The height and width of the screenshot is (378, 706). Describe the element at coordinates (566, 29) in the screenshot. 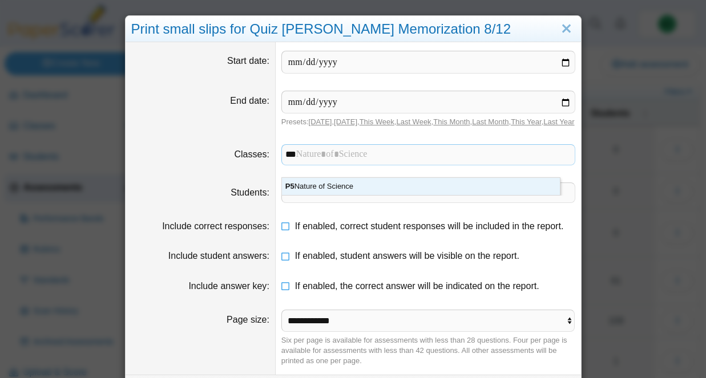

I see `a: Close` at that location.